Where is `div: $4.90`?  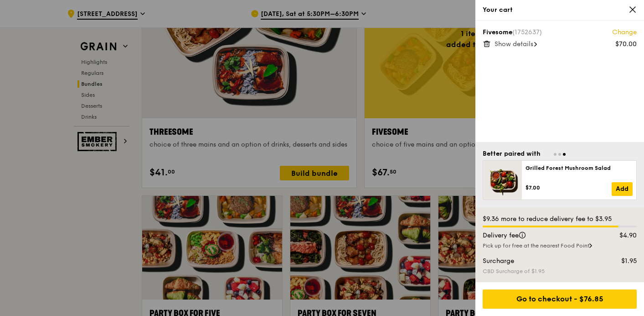
div: $4.90 is located at coordinates (622, 235).